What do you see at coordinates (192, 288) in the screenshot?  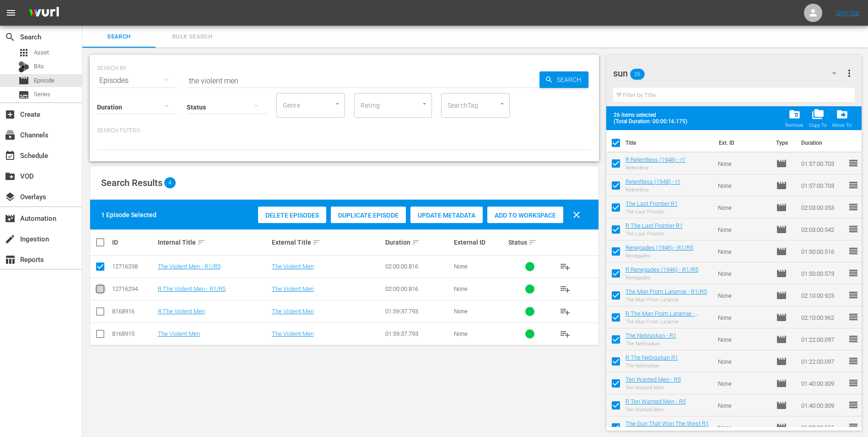 I see `a: R The Violent Men - R1/R5` at bounding box center [192, 288].